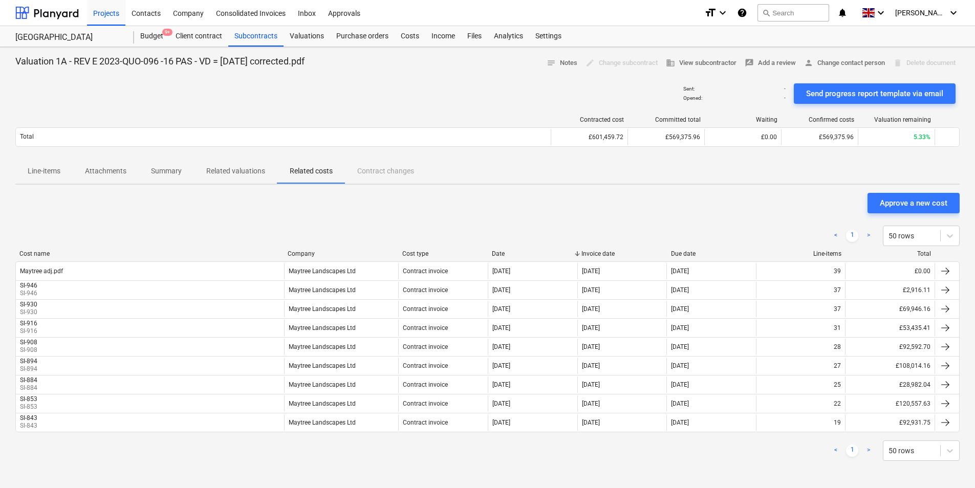 The image size is (975, 488). What do you see at coordinates (150, 254) in the screenshot?
I see `div: Cost name` at bounding box center [150, 254].